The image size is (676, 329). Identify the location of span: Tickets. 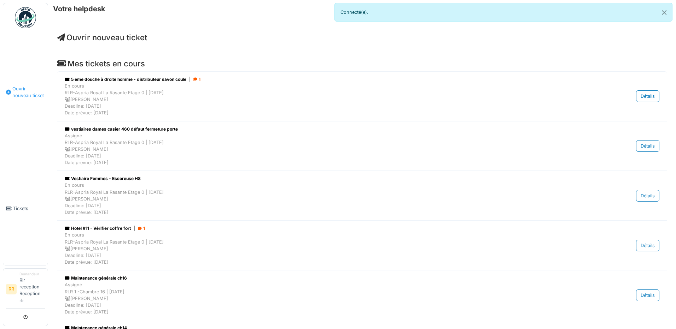
(29, 208).